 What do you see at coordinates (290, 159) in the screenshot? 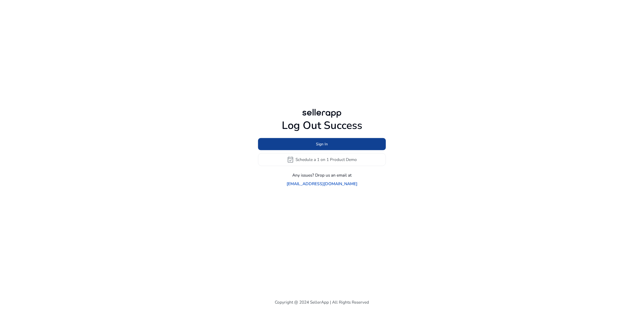
I see `span: event_available` at bounding box center [290, 159].